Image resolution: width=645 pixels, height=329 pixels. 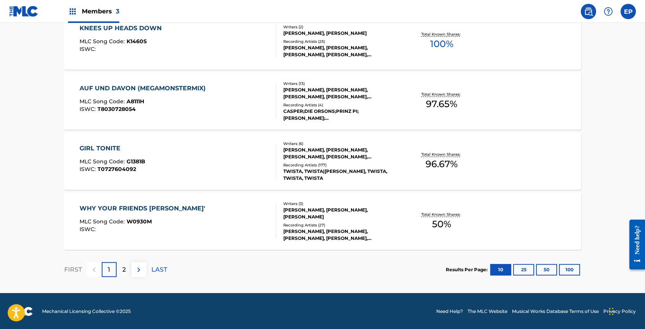 I want to click on a: The MLC Website, so click(x=488, y=311).